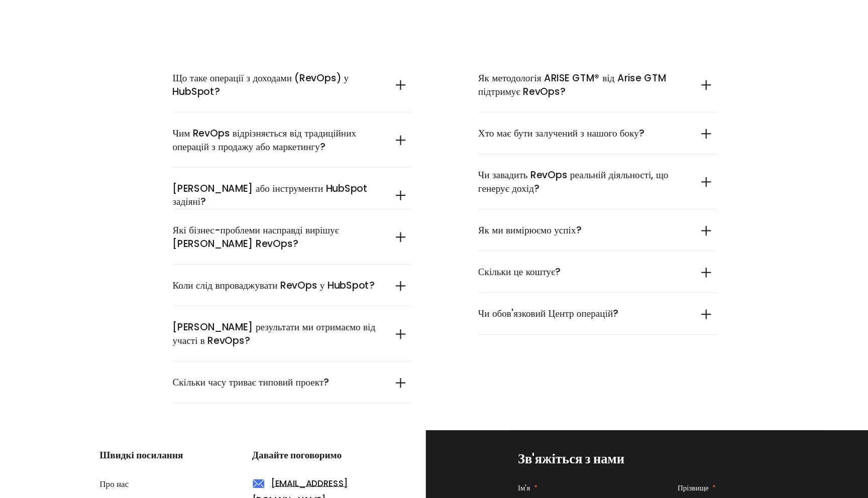 Image resolution: width=868 pixels, height=498 pixels. I want to click on summary: Коли слід впроваджувати RevOps у HubSpot?, so click(291, 299).